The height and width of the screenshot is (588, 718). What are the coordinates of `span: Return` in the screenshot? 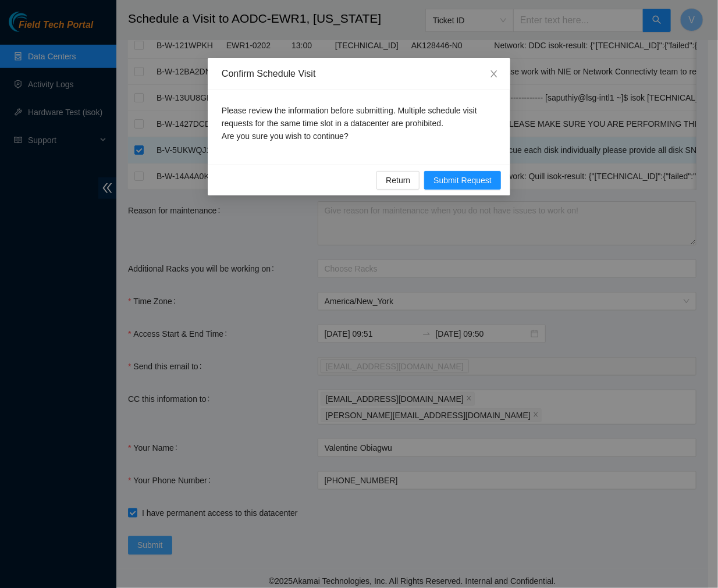 It's located at (398, 181).